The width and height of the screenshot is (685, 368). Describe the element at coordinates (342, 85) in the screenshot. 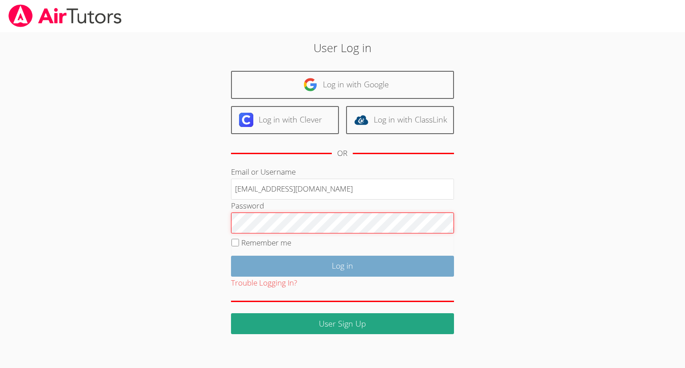

I see `a: Log in with Google` at that location.